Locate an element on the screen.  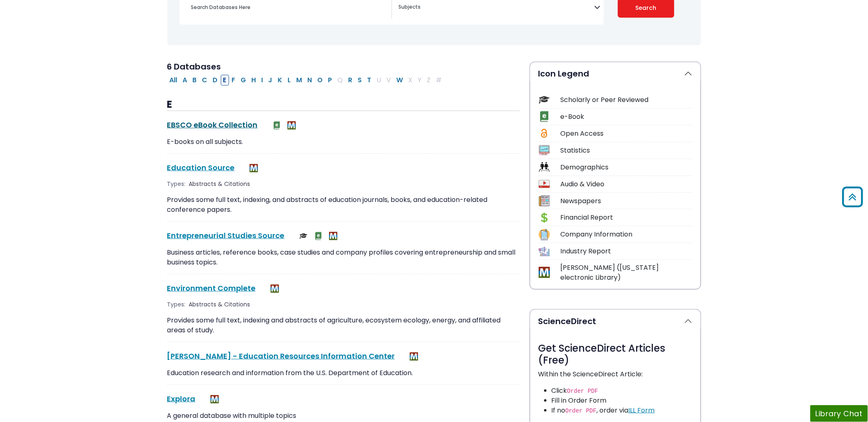
button: Filter Results G is located at coordinates (244, 80).